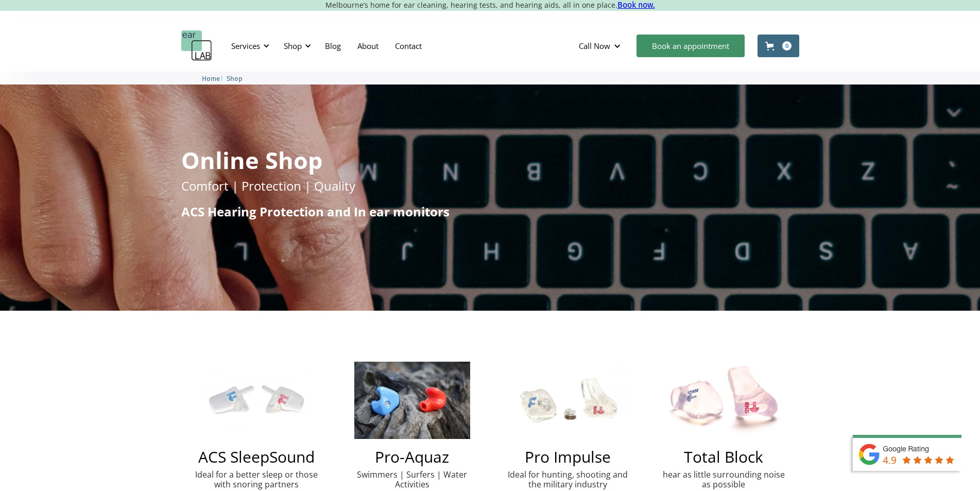  I want to click on h2: Pro-Aquaz, so click(412, 457).